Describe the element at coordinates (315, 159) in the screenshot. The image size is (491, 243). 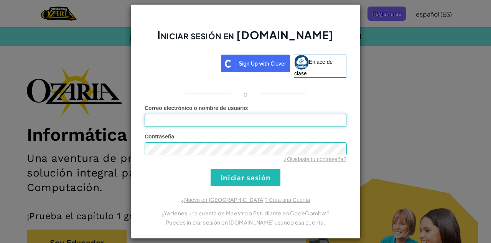
I see `a: ¿Olvidaste tu contraseña?` at that location.